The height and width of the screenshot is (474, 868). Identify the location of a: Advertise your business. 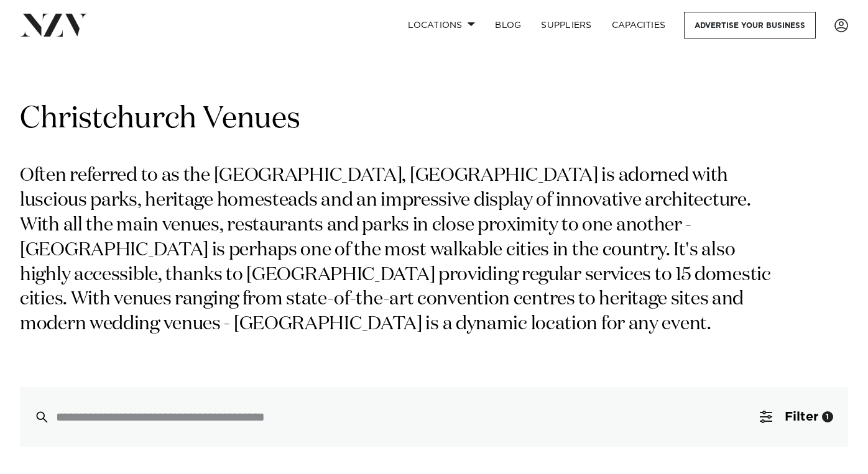
(749, 25).